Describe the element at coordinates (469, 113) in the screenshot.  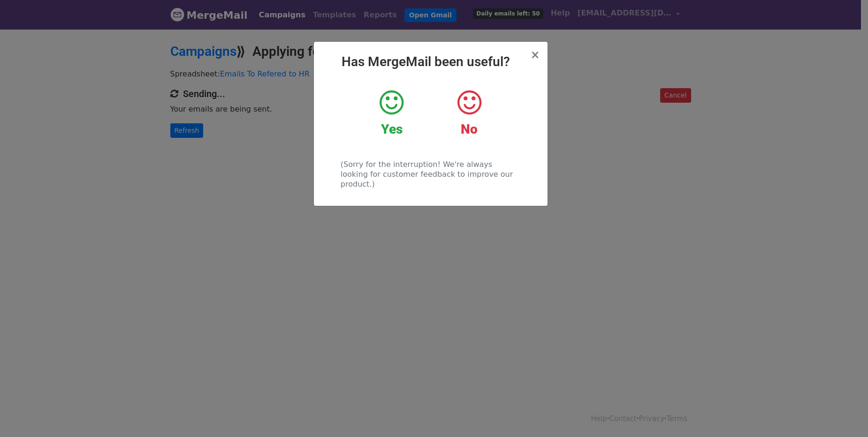
I see `a: No` at that location.